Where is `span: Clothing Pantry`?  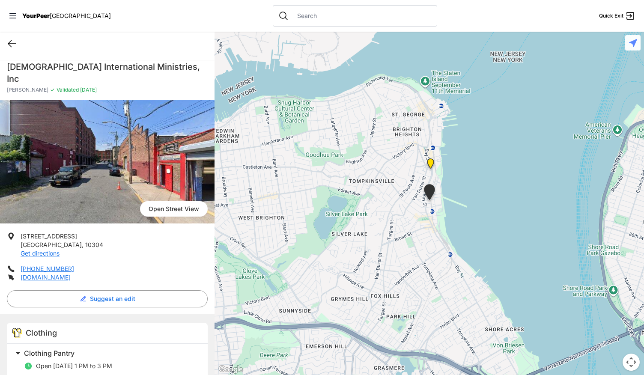 span: Clothing Pantry is located at coordinates (49, 353).